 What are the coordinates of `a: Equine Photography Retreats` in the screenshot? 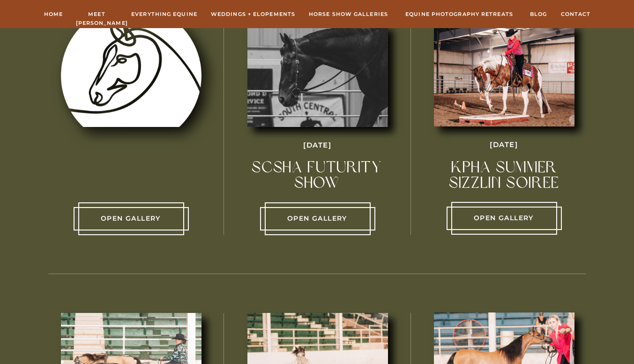 It's located at (459, 14).